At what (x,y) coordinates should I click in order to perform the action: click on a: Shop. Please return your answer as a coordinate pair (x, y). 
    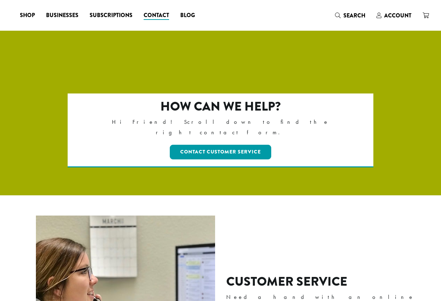
    Looking at the image, I should click on (27, 15).